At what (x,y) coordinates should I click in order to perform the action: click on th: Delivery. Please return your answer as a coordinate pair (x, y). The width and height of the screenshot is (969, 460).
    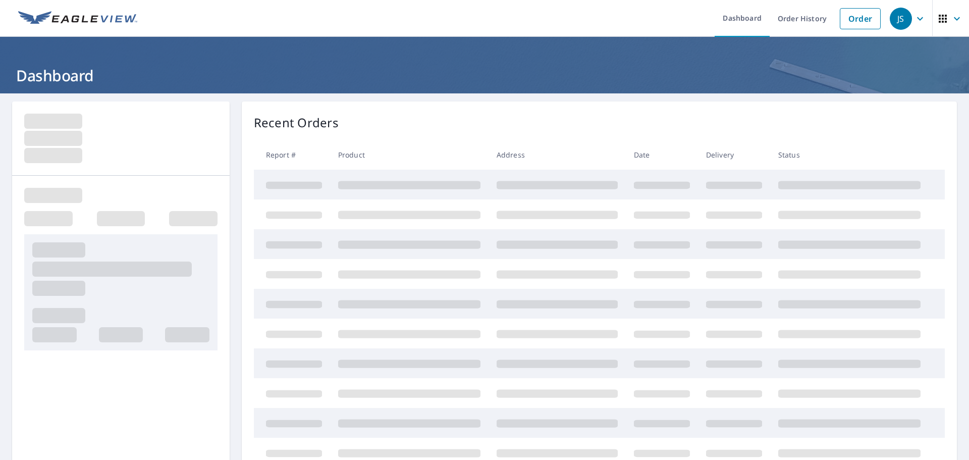
    Looking at the image, I should click on (734, 154).